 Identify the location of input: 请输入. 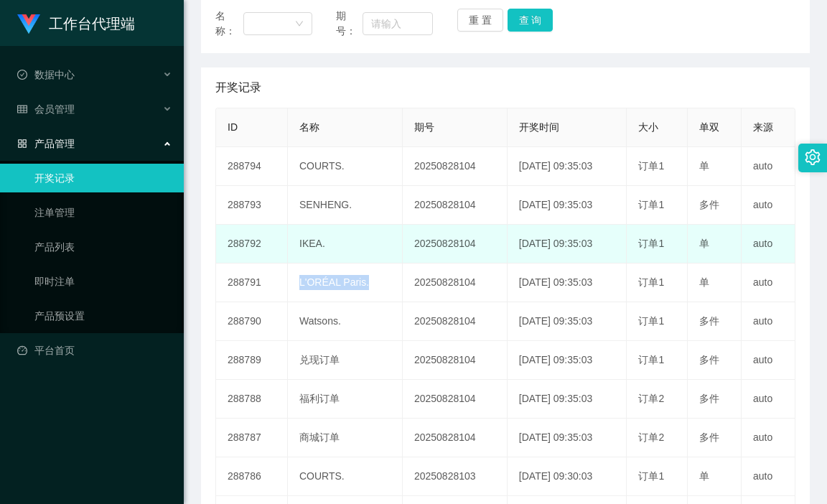
(398, 23).